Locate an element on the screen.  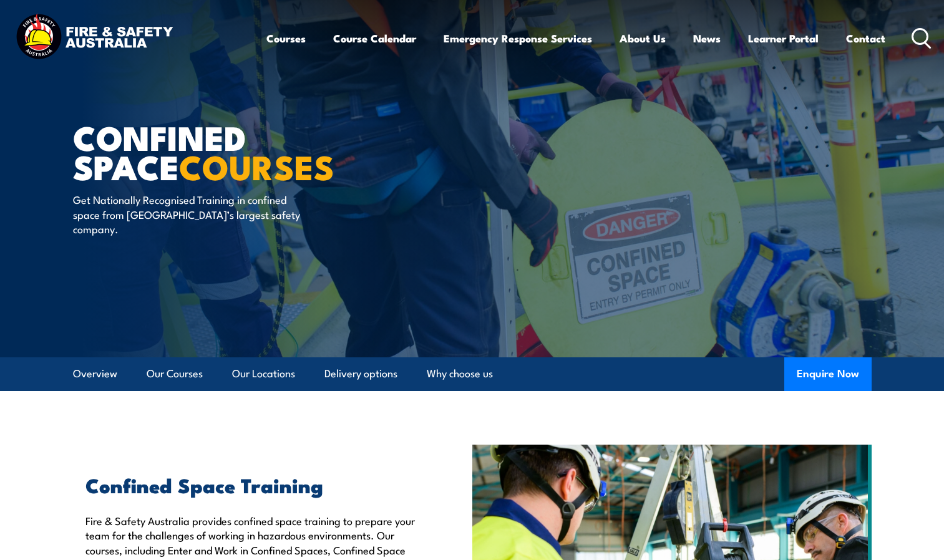
a: Our Locations is located at coordinates (263, 374).